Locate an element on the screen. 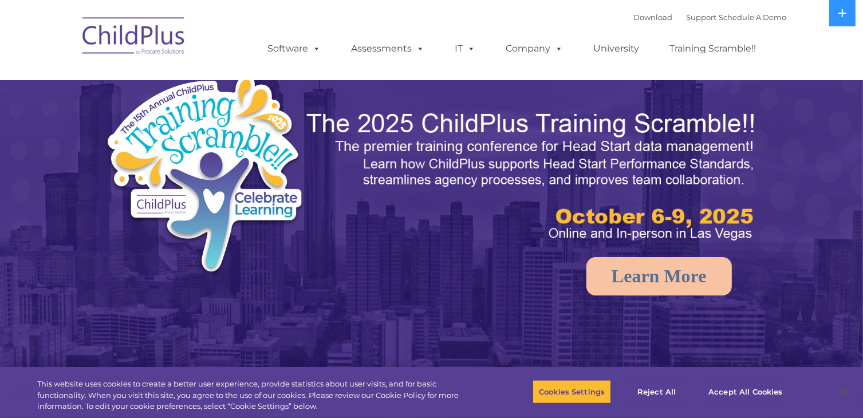 Image resolution: width=863 pixels, height=418 pixels. a: Schedule A Demo is located at coordinates (753, 17).